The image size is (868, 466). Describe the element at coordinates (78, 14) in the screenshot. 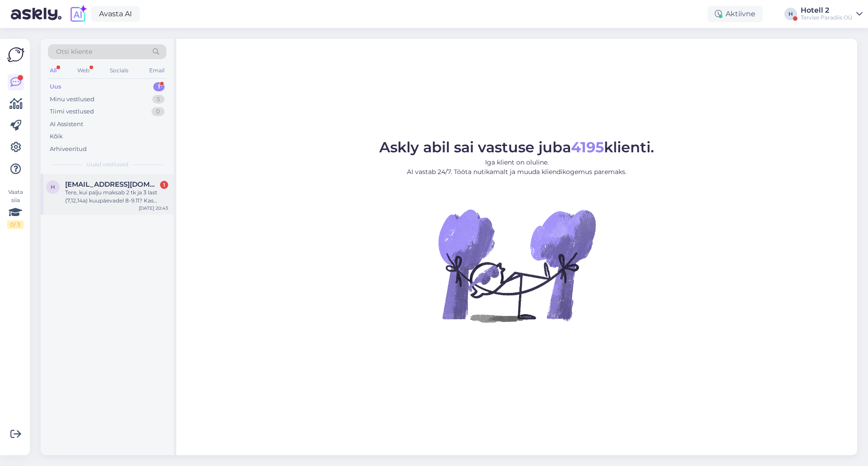

I see `img: explore-ai` at that location.